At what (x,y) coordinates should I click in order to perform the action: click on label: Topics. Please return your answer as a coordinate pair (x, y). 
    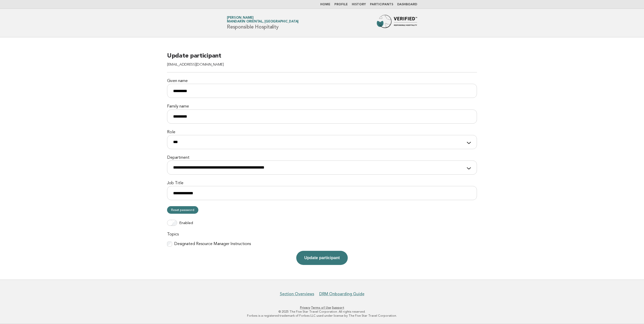
    Looking at the image, I should click on (322, 235).